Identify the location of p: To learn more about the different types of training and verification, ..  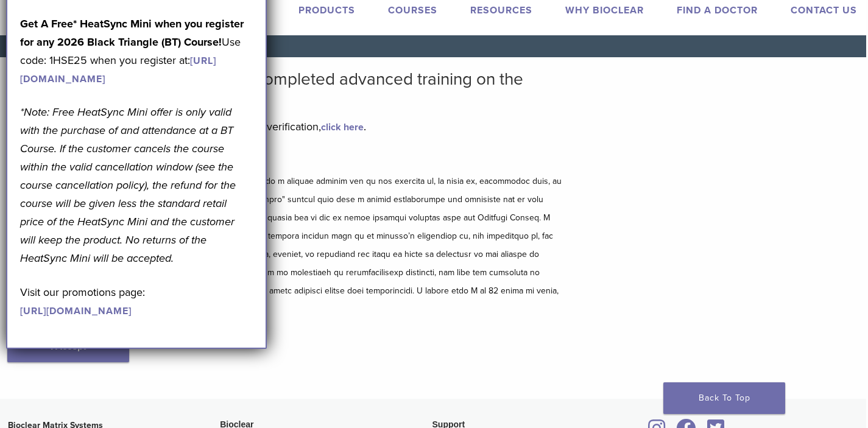
(288, 127).